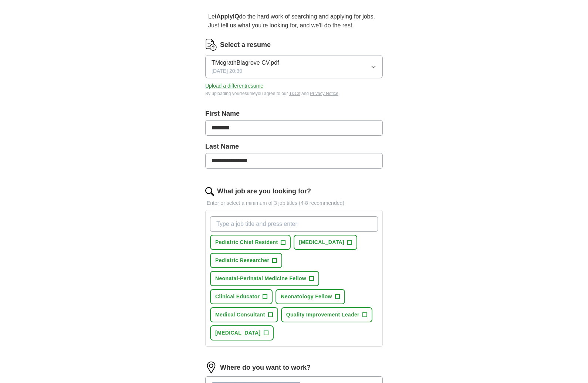  I want to click on span: Clinical Educator, so click(238, 296).